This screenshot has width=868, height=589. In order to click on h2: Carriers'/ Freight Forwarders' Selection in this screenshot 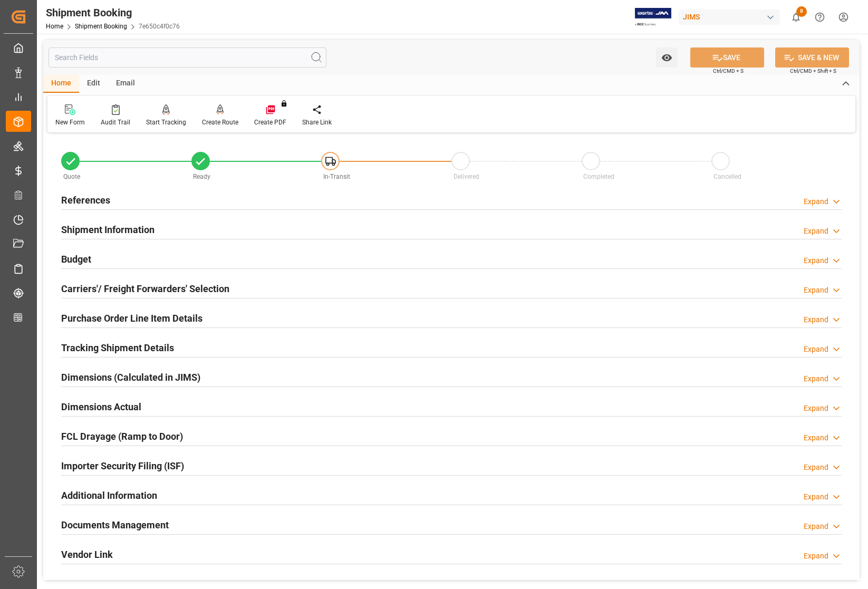, I will do `click(145, 288)`.